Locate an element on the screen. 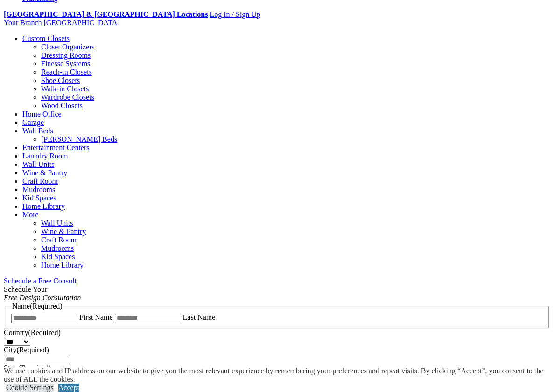  a: Wardrobe Closets is located at coordinates (68, 97).